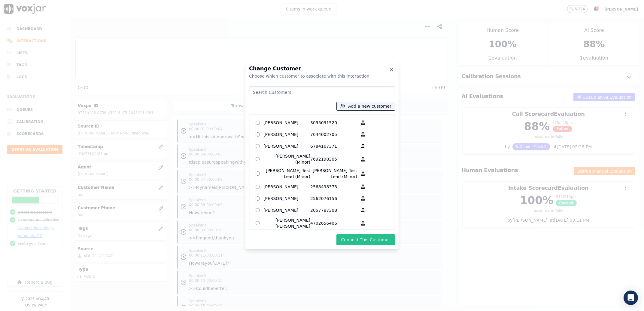 The height and width of the screenshot is (311, 644). I want to click on p: 4702656406, so click(334, 223).